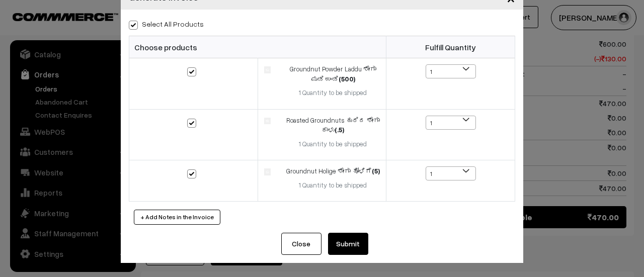 The image size is (644, 277). I want to click on strong: (500), so click(347, 79).